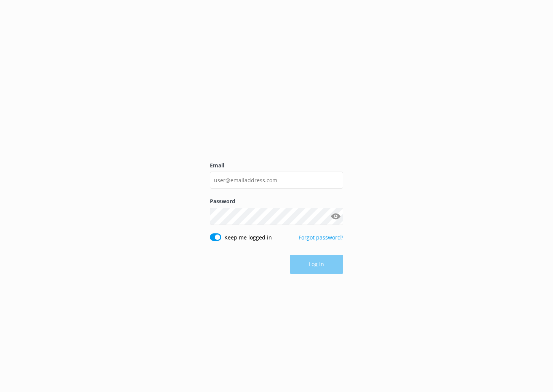 The width and height of the screenshot is (553, 392). I want to click on label: Keep me logged in, so click(248, 237).